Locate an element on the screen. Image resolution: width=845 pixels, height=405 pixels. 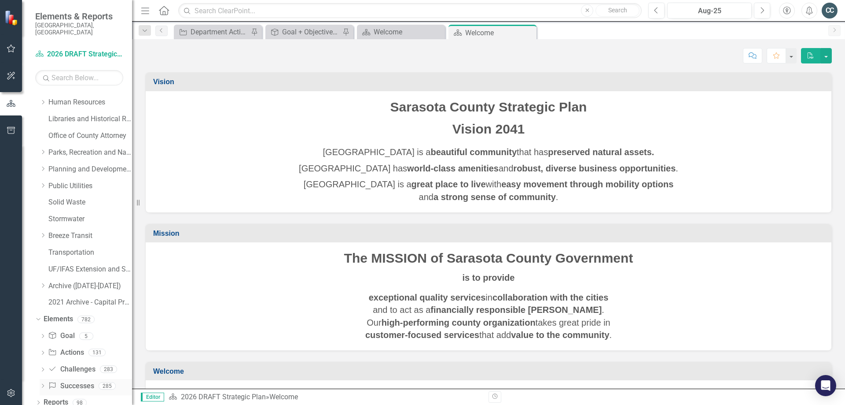
div: Open Intercom Messenger is located at coordinates (826, 385).